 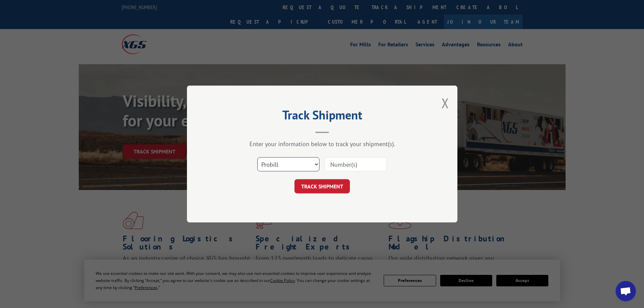 I want to click on div: Open chat, so click(x=626, y=291).